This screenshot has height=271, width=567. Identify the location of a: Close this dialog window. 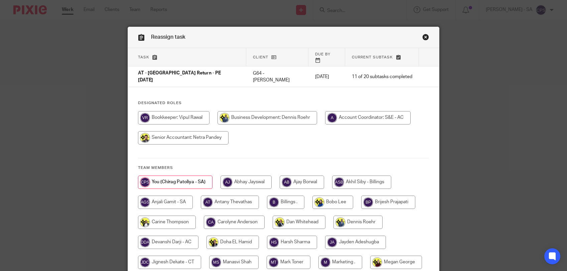
(426, 38).